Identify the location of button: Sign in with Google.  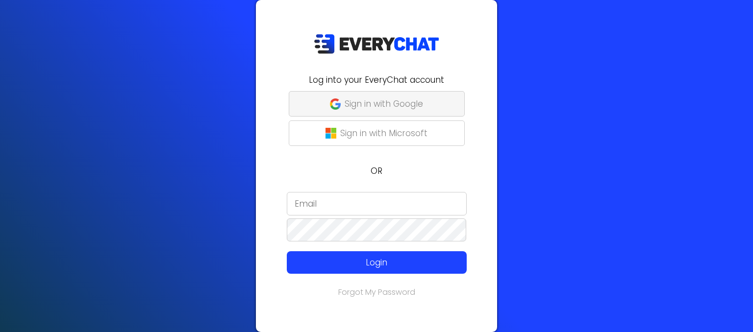
(376, 104).